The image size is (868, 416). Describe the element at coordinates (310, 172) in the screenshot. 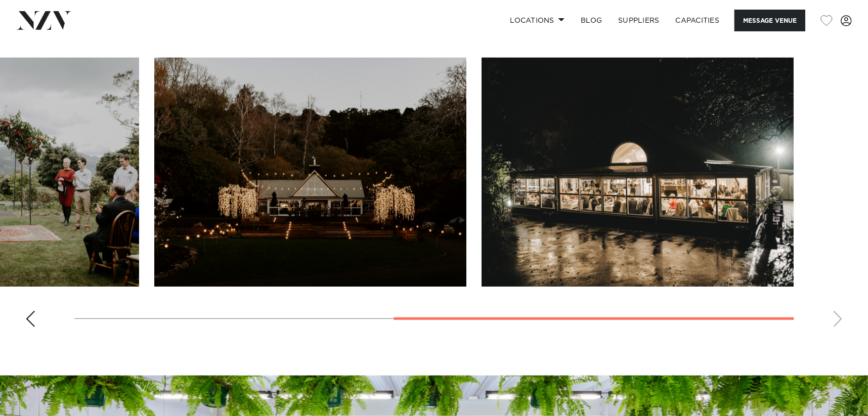

I see `swiper-slide: 3 / 4` at that location.